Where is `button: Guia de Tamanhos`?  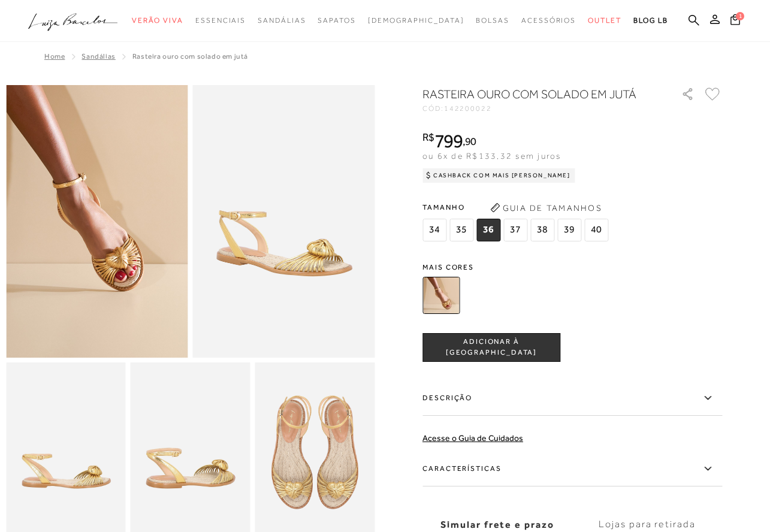
button: Guia de Tamanhos is located at coordinates (546, 208).